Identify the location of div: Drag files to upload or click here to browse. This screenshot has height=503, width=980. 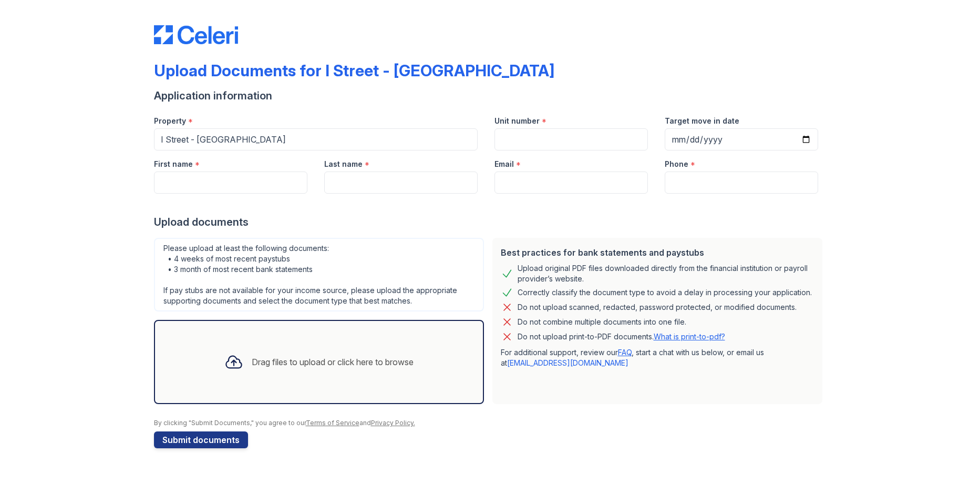
(333, 362).